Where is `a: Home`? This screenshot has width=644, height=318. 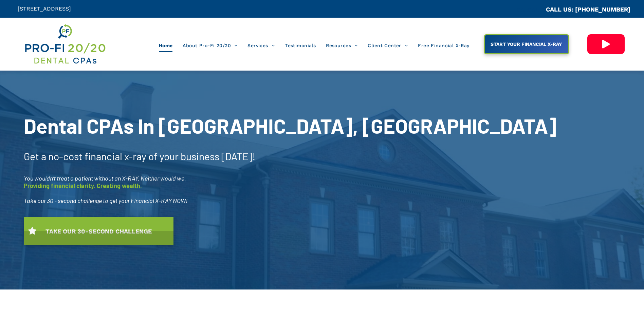
a: Home is located at coordinates (166, 46).